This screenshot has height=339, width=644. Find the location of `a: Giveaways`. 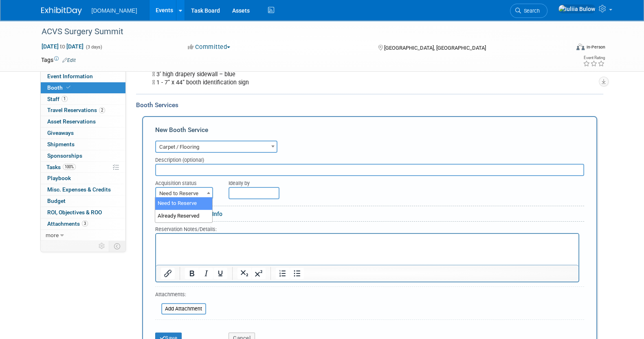

a: Giveaways is located at coordinates (83, 133).